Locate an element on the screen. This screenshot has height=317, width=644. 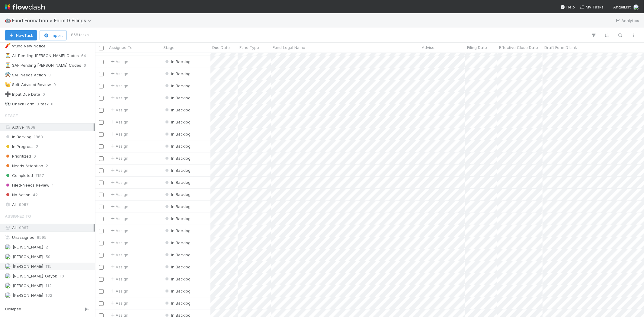
img: avatar_45aa71e2-cea6-4b00-9298-a0421aa61a2d.png is located at coordinates (8, 276).